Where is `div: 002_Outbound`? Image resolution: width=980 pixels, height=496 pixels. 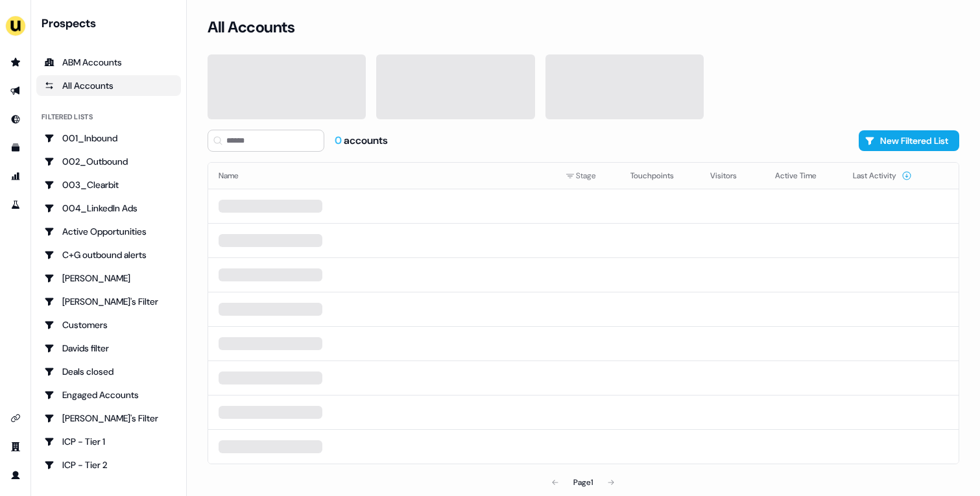 div: 002_Outbound is located at coordinates (108, 161).